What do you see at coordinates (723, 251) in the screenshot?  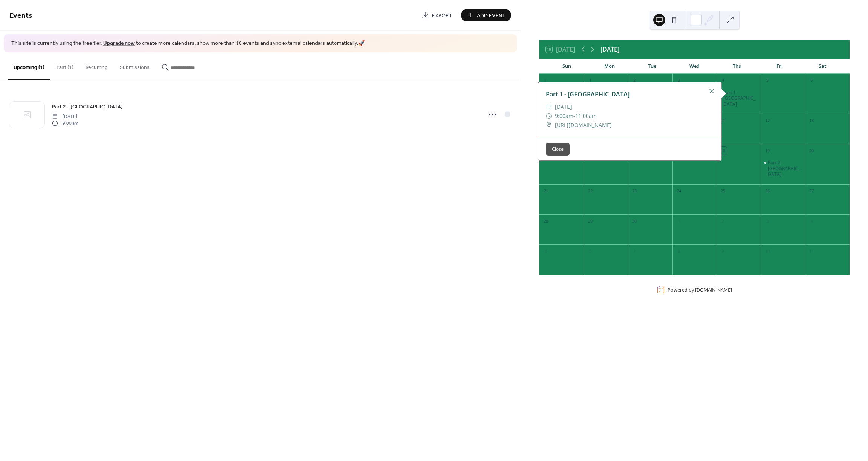 I see `div: 9` at bounding box center [723, 251].